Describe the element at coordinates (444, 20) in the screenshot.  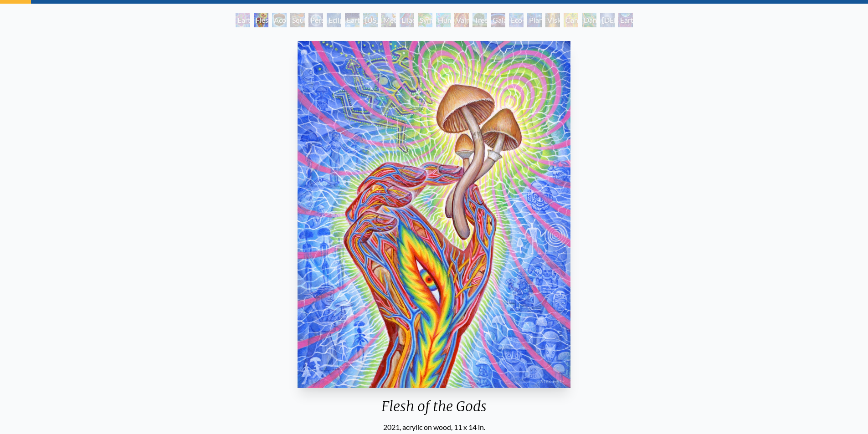
I see `div: Humming Bird` at that location.